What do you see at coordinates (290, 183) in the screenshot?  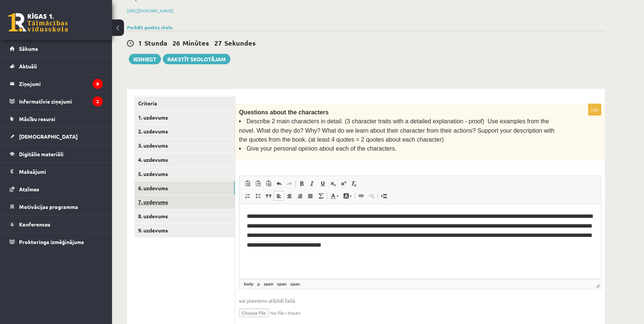 I see `a: Повторить (Ctrl+Y)` at bounding box center [290, 183].